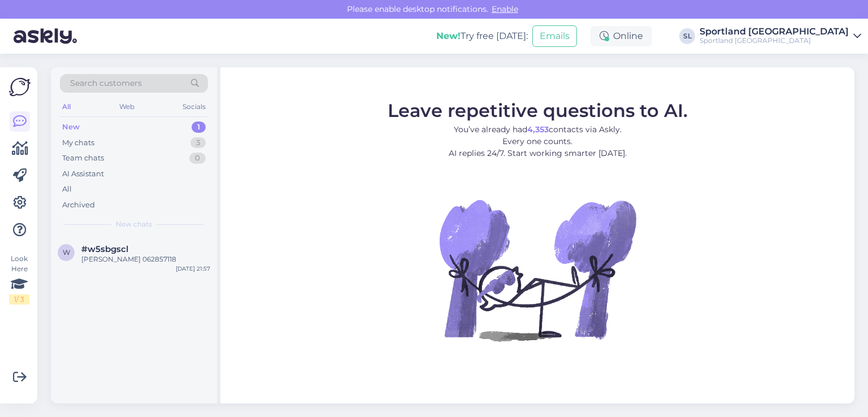  Describe the element at coordinates (79, 205) in the screenshot. I see `div: Archived` at that location.